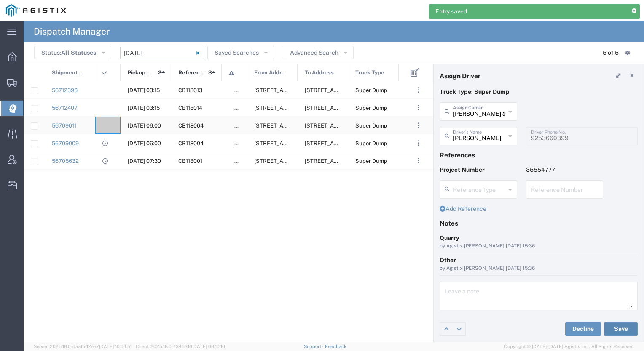  I want to click on h4: Dispatch Manager, so click(72, 32).